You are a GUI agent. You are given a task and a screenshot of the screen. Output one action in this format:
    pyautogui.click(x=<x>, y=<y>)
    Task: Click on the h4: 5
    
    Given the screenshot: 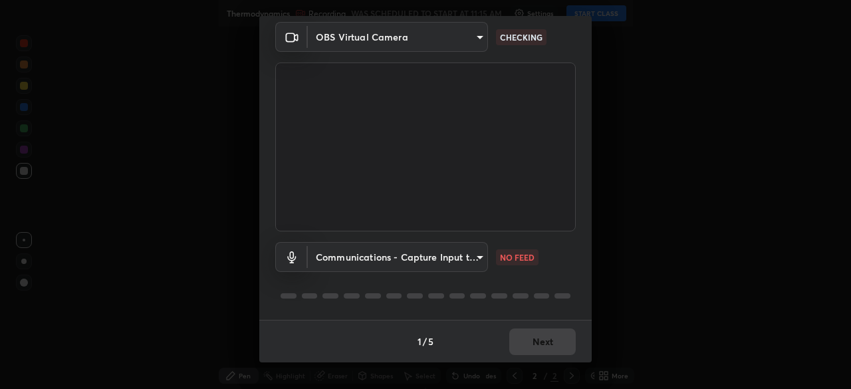 What is the action you would take?
    pyautogui.click(x=431, y=341)
    